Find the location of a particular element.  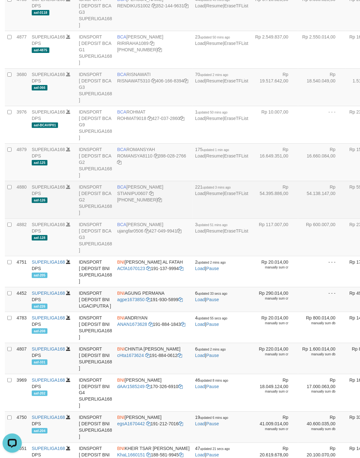

a: Copy 1911379994 to clipboard is located at coordinates (181, 268).